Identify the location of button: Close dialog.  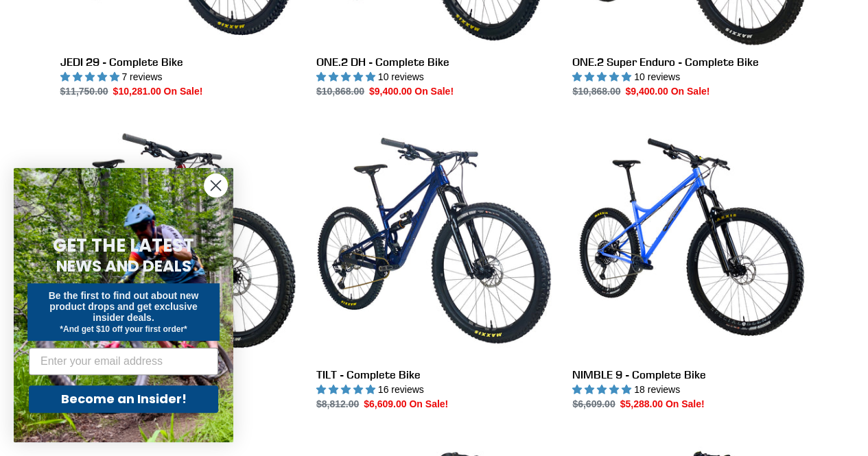
(216, 186).